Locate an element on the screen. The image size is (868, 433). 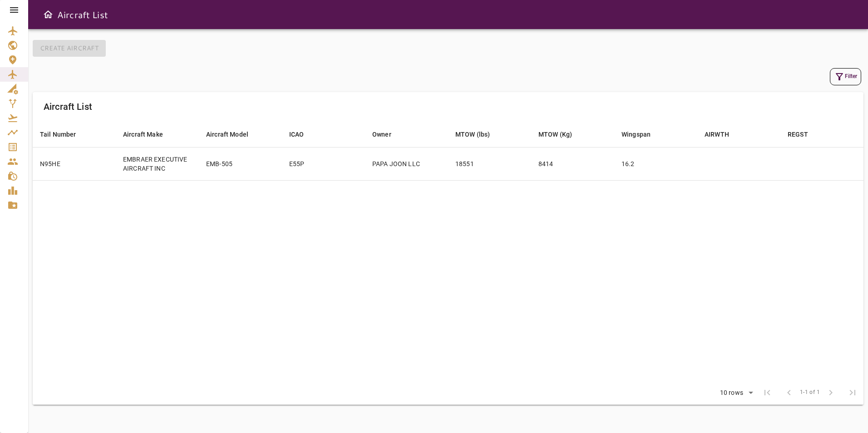
td: 18551 is located at coordinates (490, 163).